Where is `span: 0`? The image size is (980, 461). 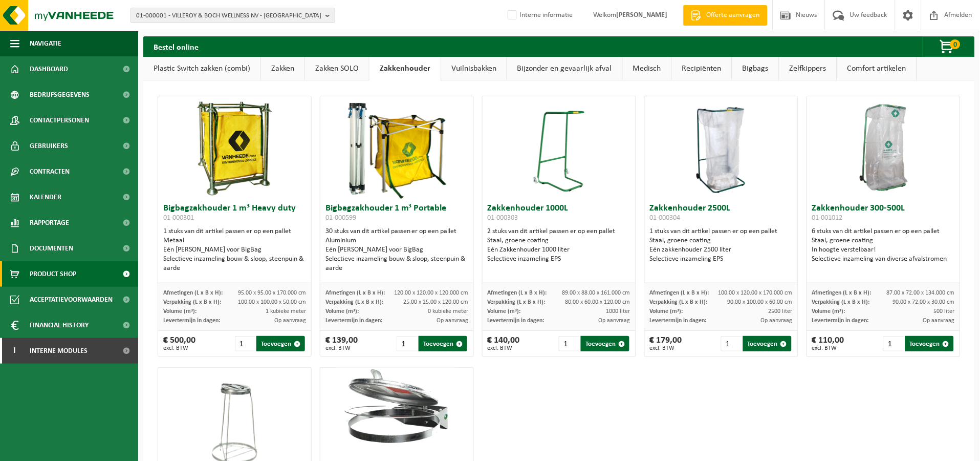
span: 0 is located at coordinates (955, 44).